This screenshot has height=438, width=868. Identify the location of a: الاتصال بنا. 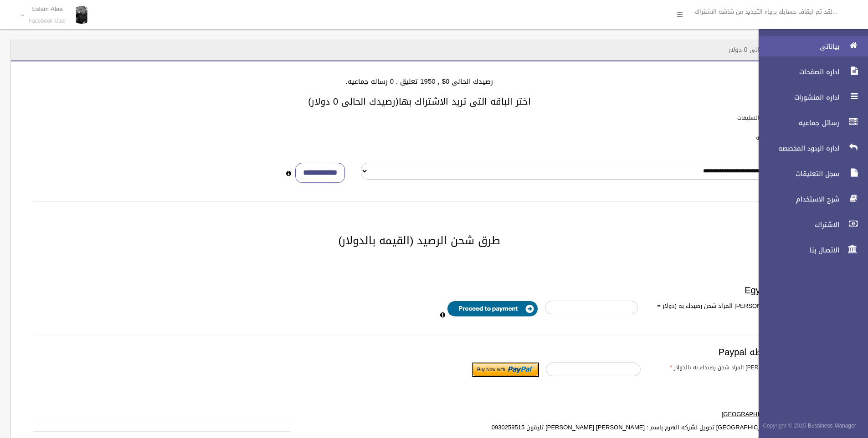
(809, 250).